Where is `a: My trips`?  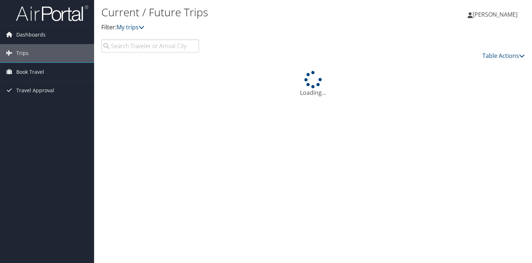 a: My trips is located at coordinates (130, 27).